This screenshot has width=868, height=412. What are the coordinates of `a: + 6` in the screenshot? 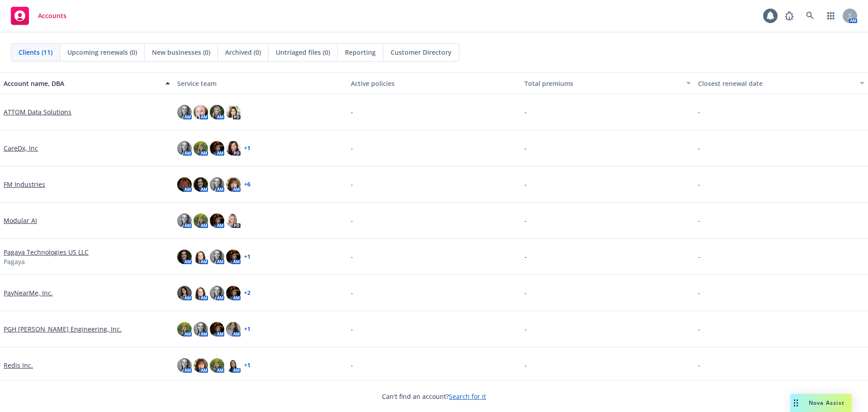 It's located at (248, 184).